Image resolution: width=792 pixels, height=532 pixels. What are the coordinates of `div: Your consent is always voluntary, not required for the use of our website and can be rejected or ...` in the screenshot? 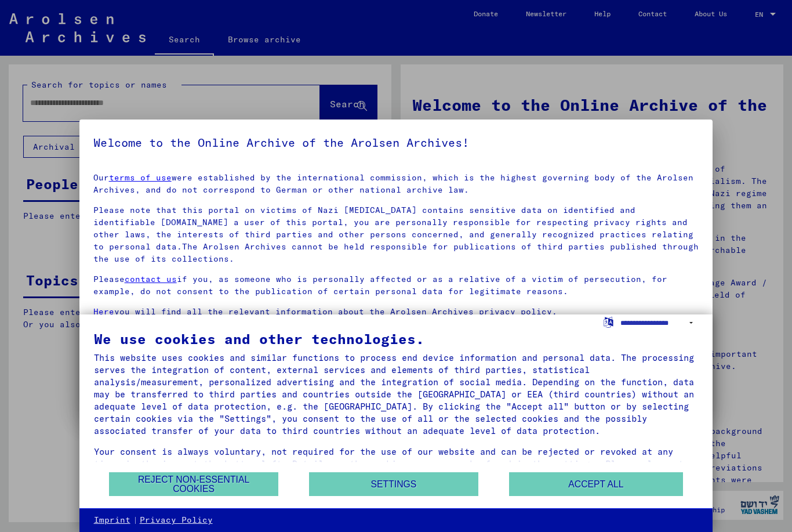 It's located at (396, 463).